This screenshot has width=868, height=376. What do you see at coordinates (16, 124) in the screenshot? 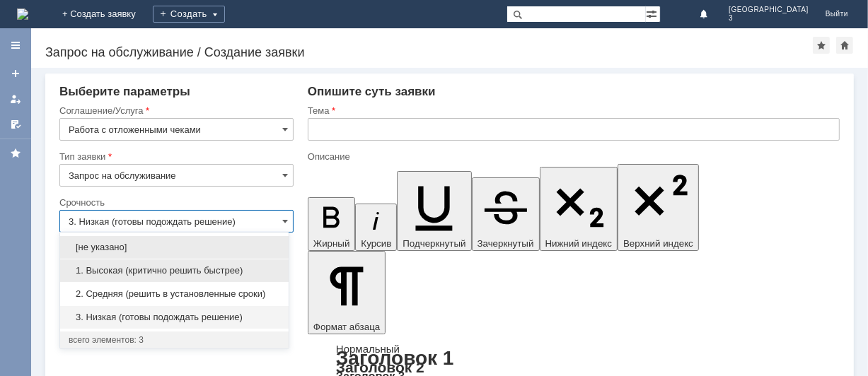
I see `a: Мои согласования` at bounding box center [16, 124].